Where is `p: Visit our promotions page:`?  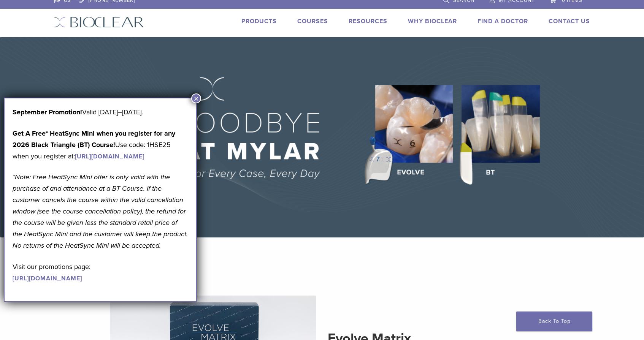
p: Visit our promotions page: is located at coordinates (100, 272).